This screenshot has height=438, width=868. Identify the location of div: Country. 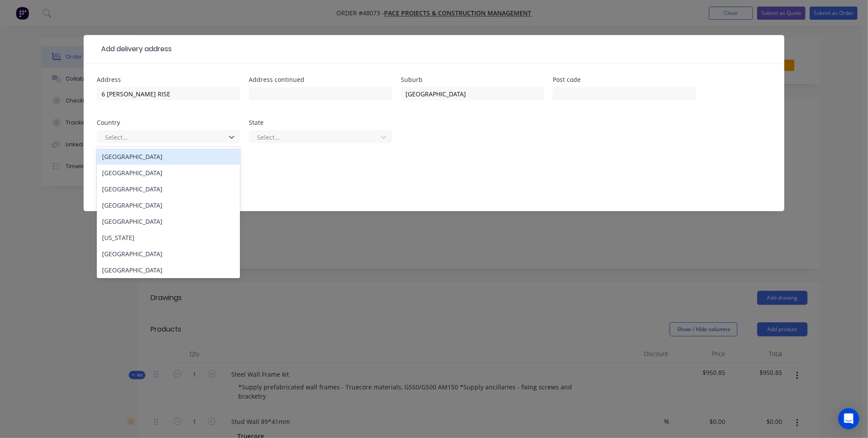
(168, 122).